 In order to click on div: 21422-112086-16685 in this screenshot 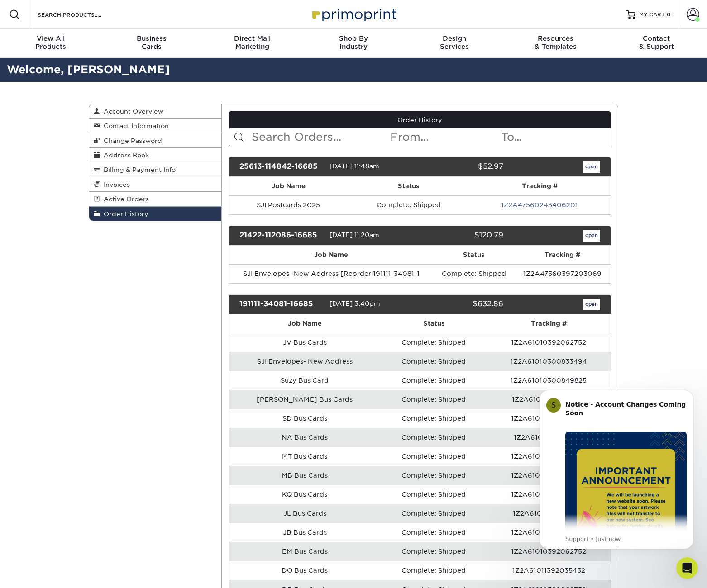, I will do `click(281, 235)`.